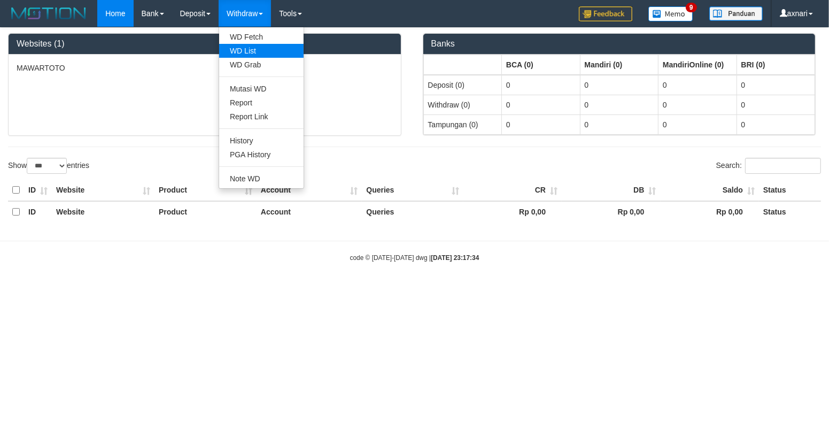 The image size is (829, 444). I want to click on a: PGA History, so click(261, 154).